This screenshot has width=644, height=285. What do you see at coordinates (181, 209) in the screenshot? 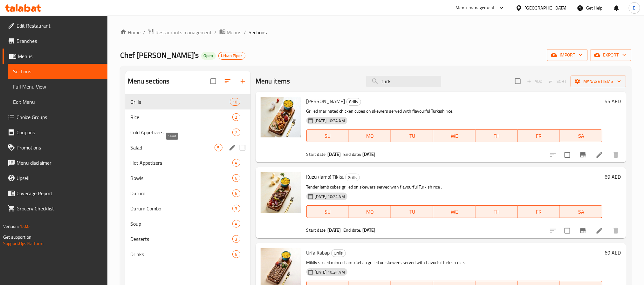
I see `span: Durum Combo` at bounding box center [181, 209].